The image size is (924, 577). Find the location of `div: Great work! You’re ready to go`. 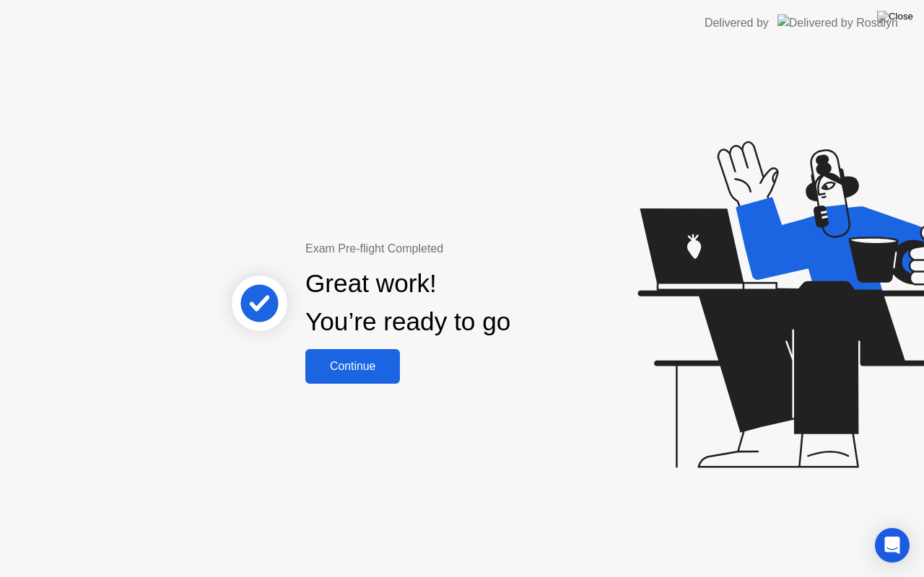

div: Great work! You’re ready to go is located at coordinates (408, 303).